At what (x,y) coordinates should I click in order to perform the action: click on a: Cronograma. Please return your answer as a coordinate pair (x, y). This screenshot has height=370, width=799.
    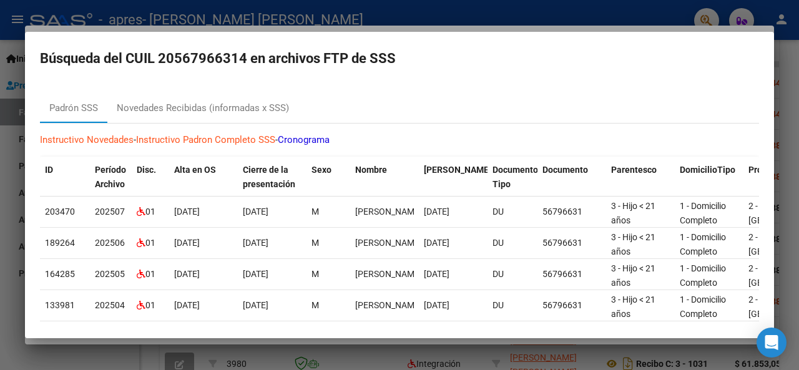
    Looking at the image, I should click on (303, 140).